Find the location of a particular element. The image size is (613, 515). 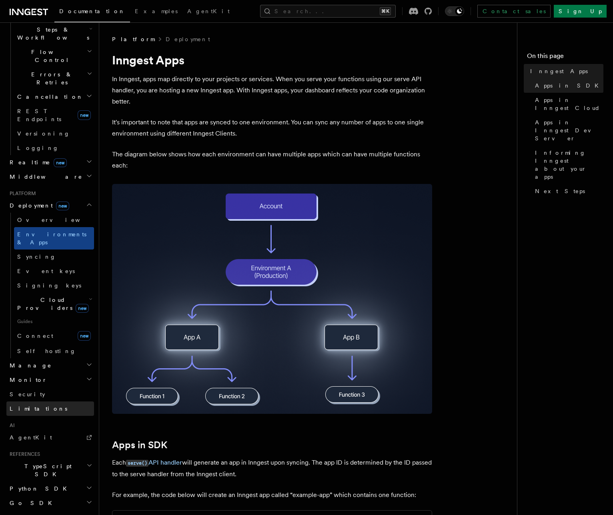

span: References is located at coordinates (23, 454).